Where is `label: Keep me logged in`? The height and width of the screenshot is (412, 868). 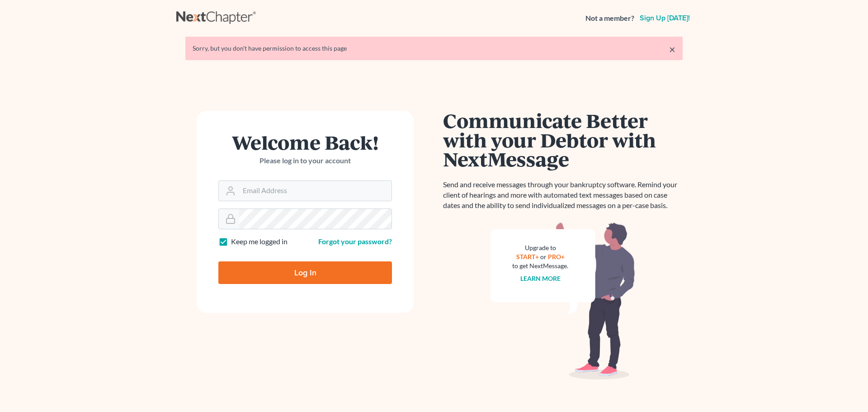
label: Keep me logged in is located at coordinates (259, 241).